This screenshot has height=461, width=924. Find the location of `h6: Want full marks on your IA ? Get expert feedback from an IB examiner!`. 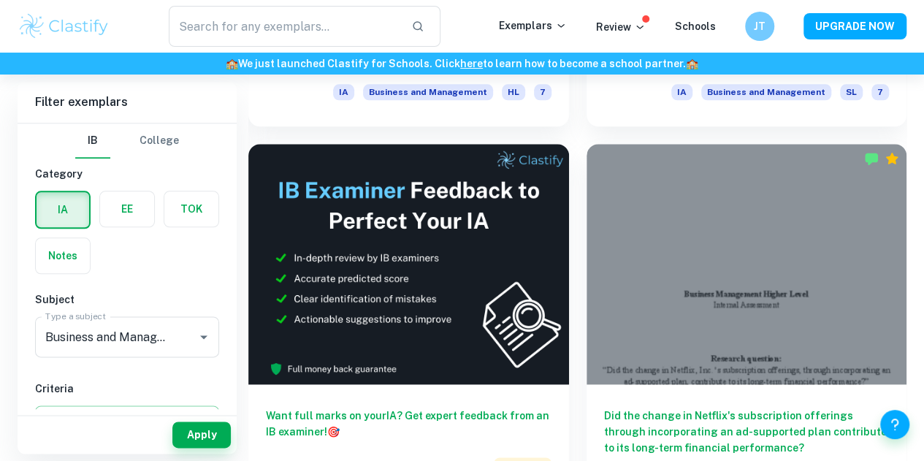

h6: Want full marks on your IA ? Get expert feedback from an IB examiner! is located at coordinates (408, 423).